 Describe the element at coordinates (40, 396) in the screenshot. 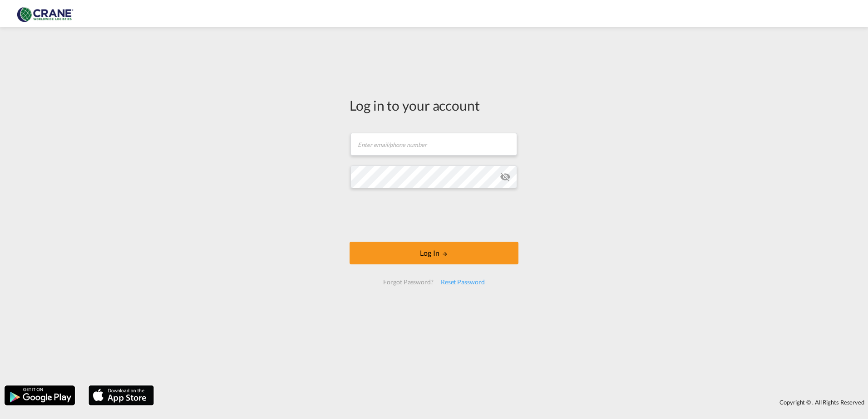

I see `img: google.png` at that location.